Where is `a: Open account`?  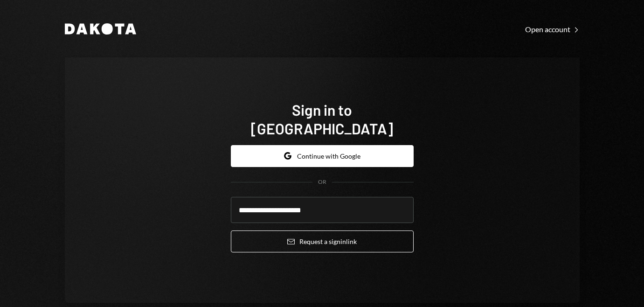 a: Open account is located at coordinates (552, 29).